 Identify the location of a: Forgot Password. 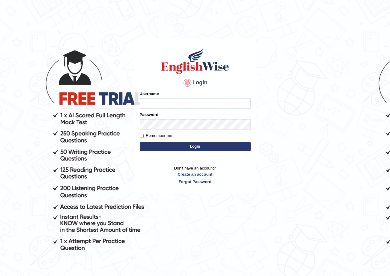
(195, 182).